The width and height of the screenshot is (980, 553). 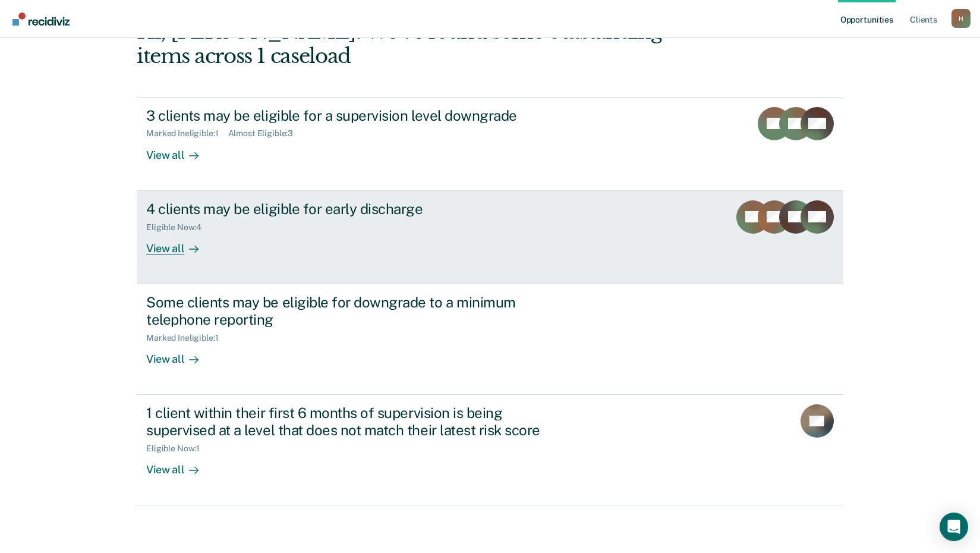 I want to click on a: 1 client within their first 6 months of supervision is being supervised at a level that does not ..., so click(x=489, y=450).